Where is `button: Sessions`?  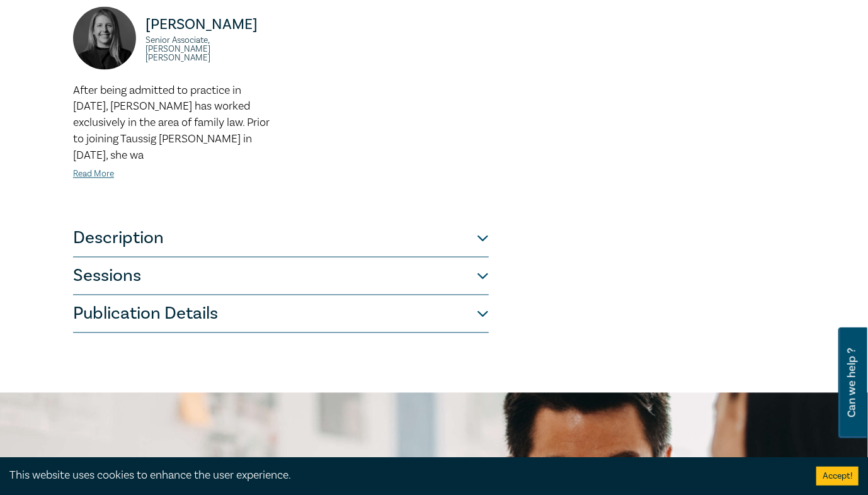
button: Sessions is located at coordinates (281, 277).